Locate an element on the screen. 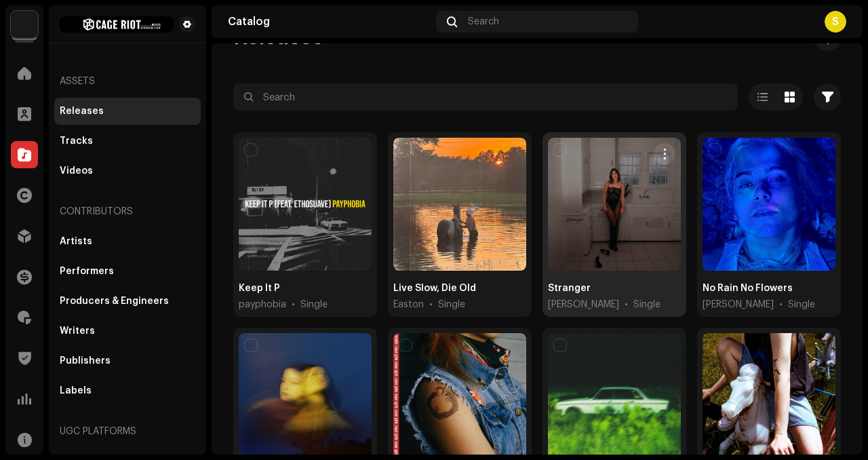 The width and height of the screenshot is (868, 460). span: Search is located at coordinates (484, 22).